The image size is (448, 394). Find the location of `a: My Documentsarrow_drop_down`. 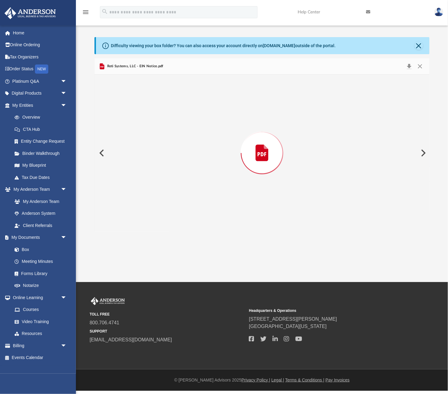

a: My Documentsarrow_drop_down is located at coordinates (39, 237).